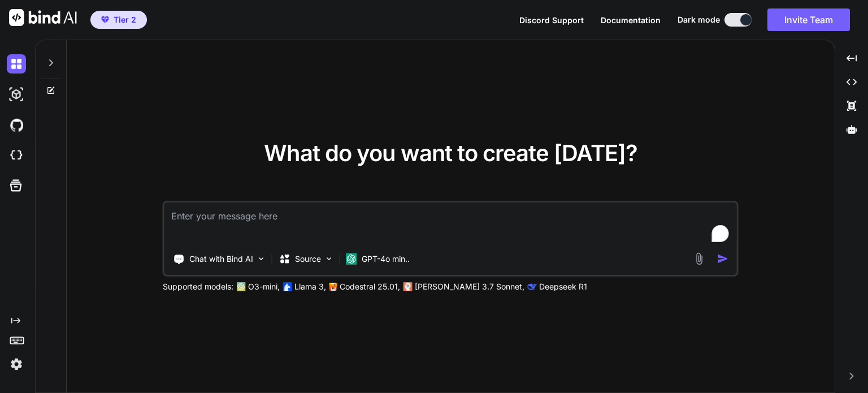  I want to click on img: GPT-4, so click(241, 287).